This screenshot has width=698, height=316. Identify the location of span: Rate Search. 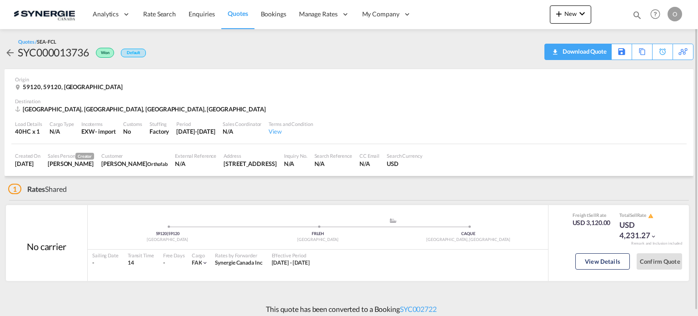
(159, 14).